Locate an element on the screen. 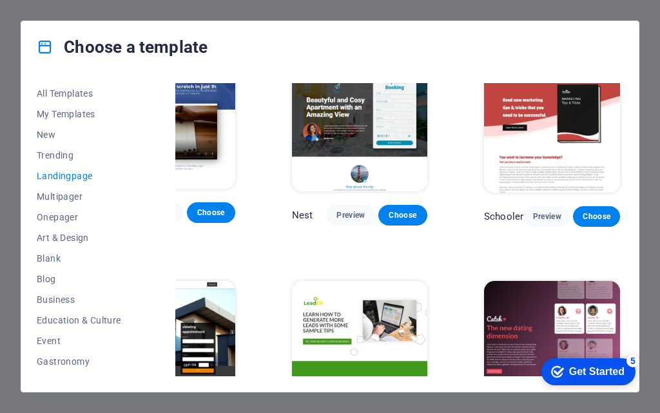 This screenshot has width=660, height=413. img: Nest is located at coordinates (360, 130).